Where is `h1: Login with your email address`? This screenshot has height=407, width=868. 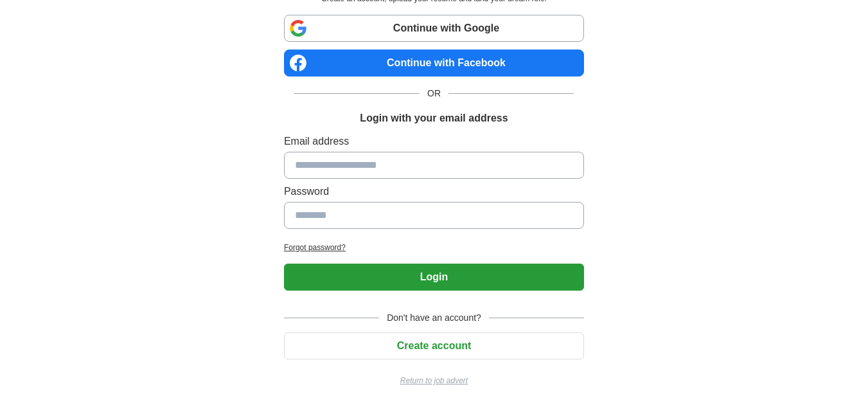
h1: Login with your email address is located at coordinates (434, 118).